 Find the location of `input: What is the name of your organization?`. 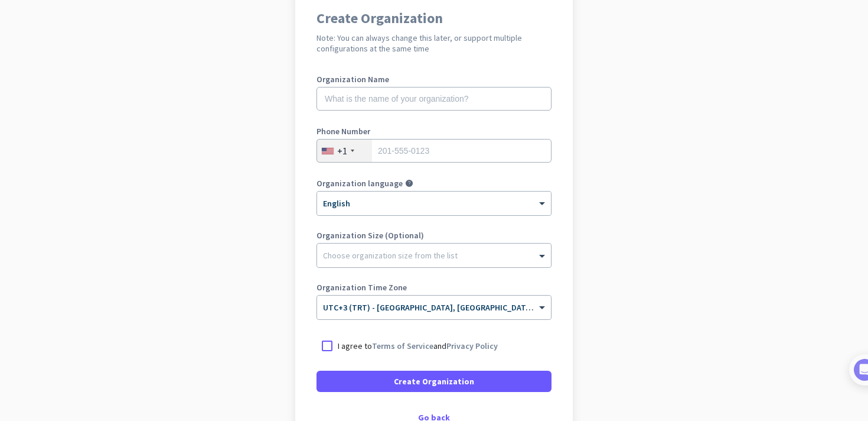

input: What is the name of your organization? is located at coordinates (434, 98).